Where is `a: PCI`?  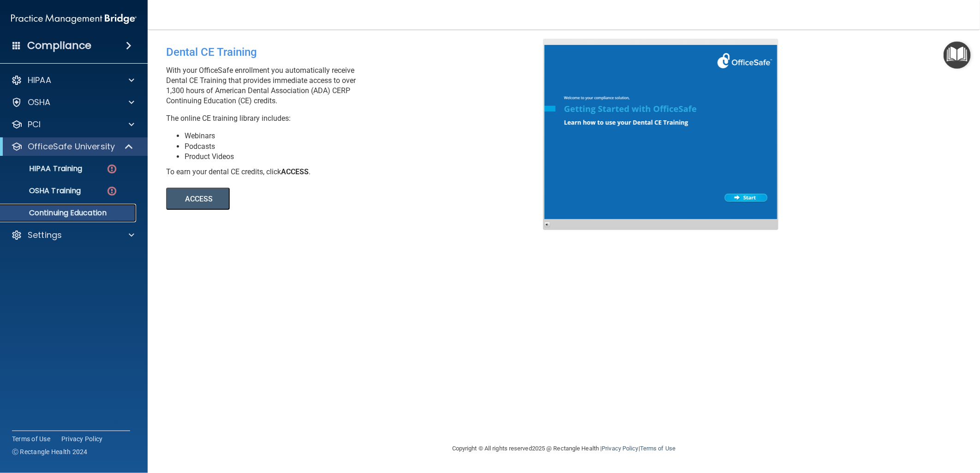 a: PCI is located at coordinates (72, 125).